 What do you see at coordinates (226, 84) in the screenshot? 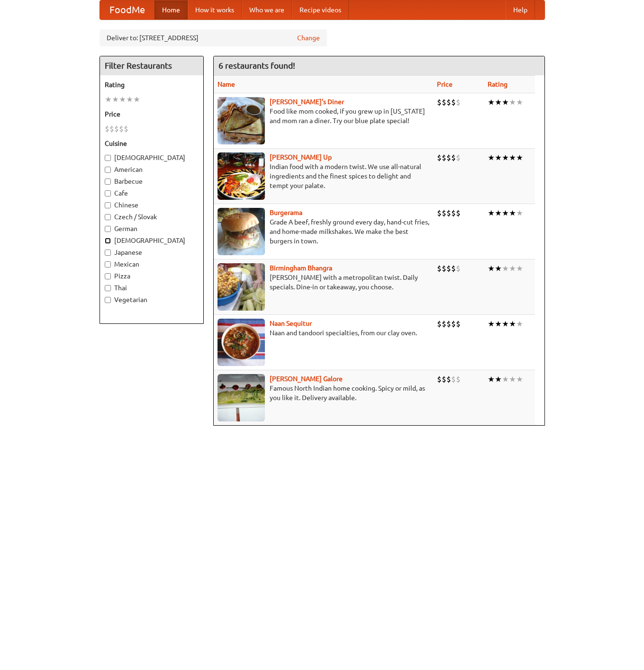
I see `a: Name` at bounding box center [226, 84].